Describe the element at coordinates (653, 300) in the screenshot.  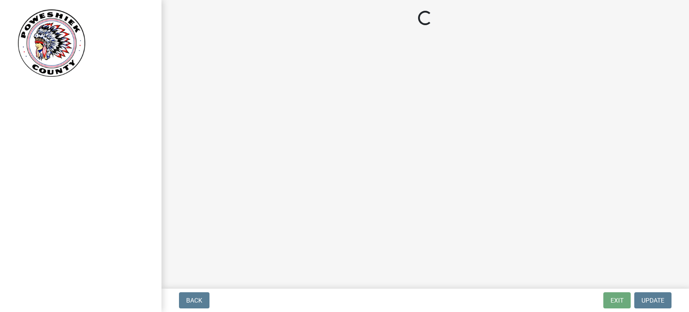
I see `span: Update` at that location.